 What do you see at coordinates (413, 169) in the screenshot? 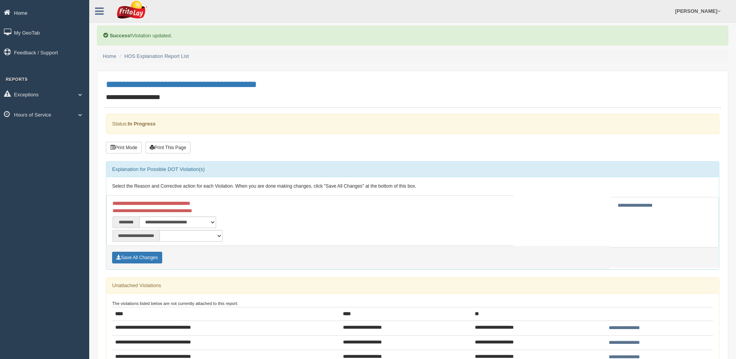
I see `div: Explanation for Possible DOT Violation(s)` at bounding box center [413, 169].